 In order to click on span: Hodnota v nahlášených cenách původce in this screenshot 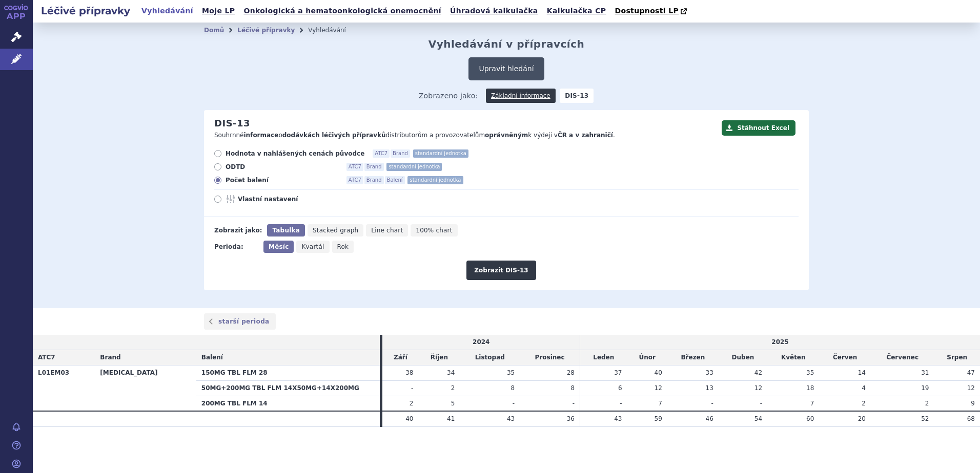, I will do `click(294, 154)`.